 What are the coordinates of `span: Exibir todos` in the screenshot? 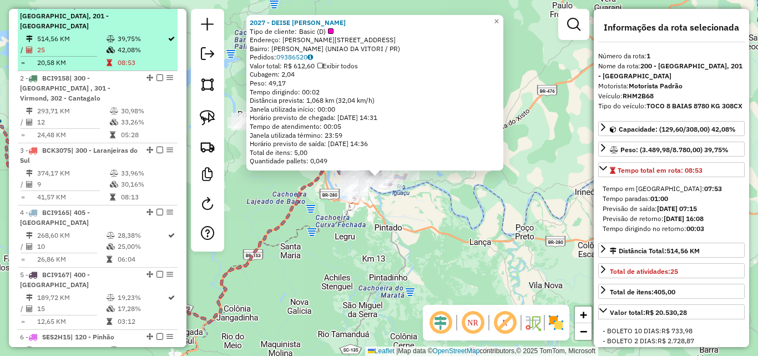 It's located at (337, 65).